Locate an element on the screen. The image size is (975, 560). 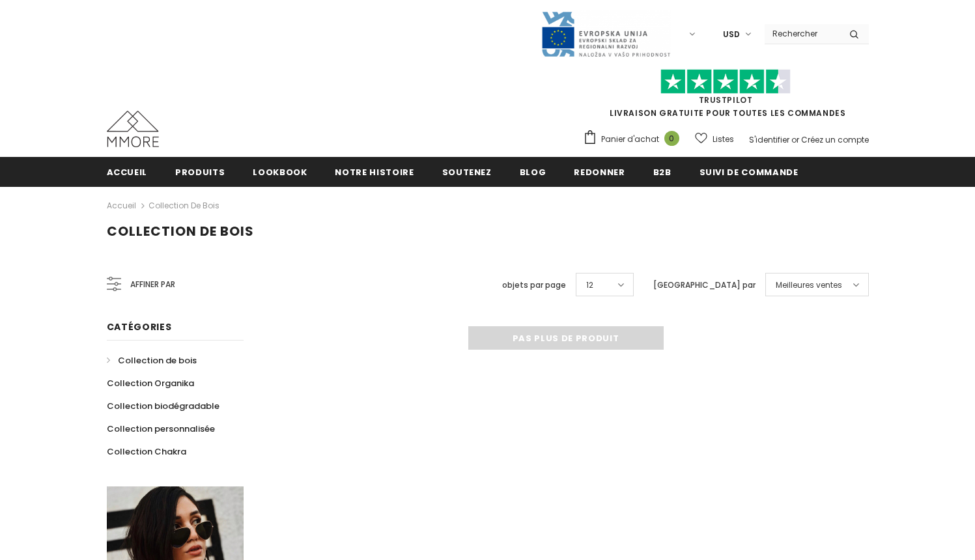
img: Cas MMORE is located at coordinates (133, 129).